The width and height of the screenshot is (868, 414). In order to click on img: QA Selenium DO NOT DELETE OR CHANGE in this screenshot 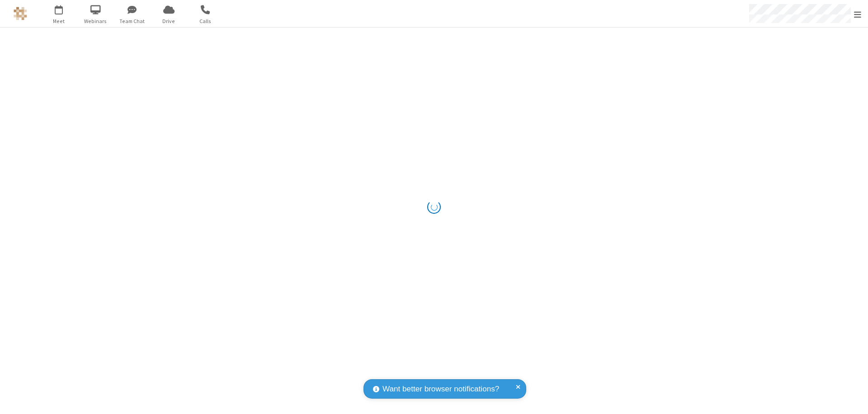, I will do `click(21, 14)`.